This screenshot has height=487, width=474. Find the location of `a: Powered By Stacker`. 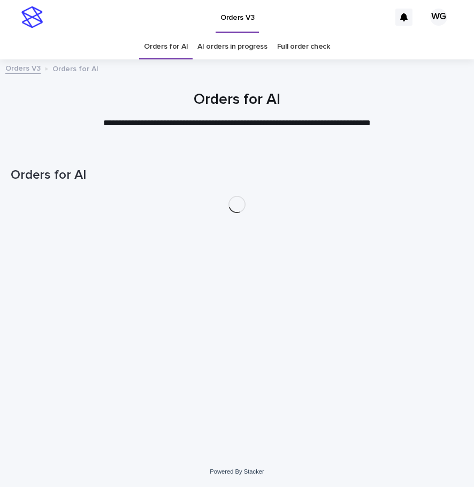

a: Powered By Stacker is located at coordinates (236, 471).